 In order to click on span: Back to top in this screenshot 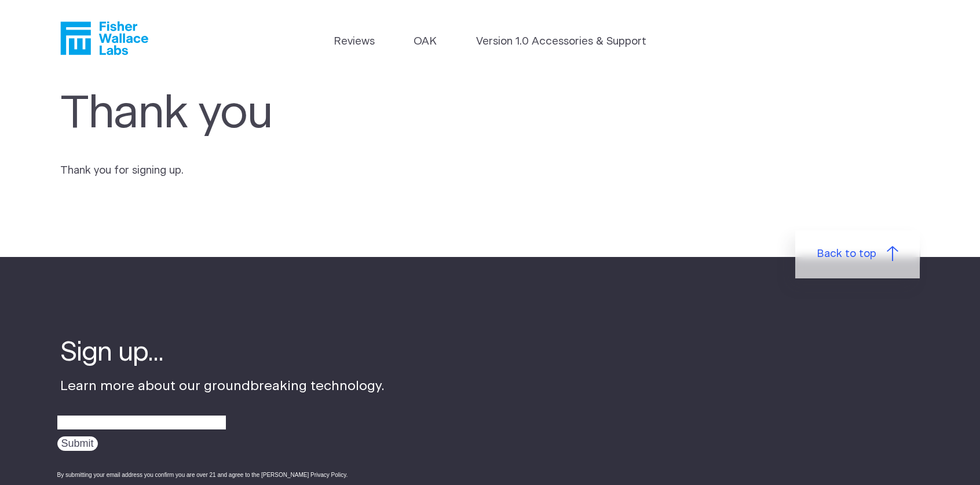, I will do `click(846, 254)`.